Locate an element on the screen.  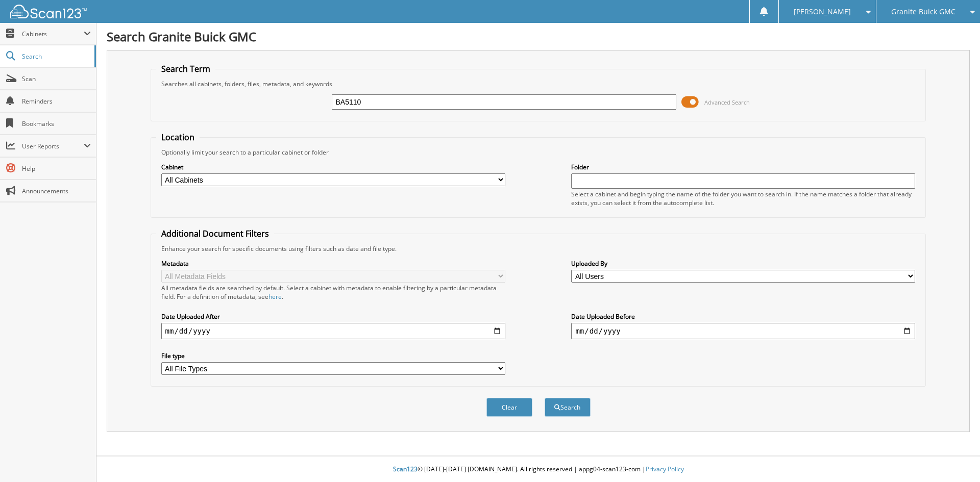
span: Scan is located at coordinates (56, 79).